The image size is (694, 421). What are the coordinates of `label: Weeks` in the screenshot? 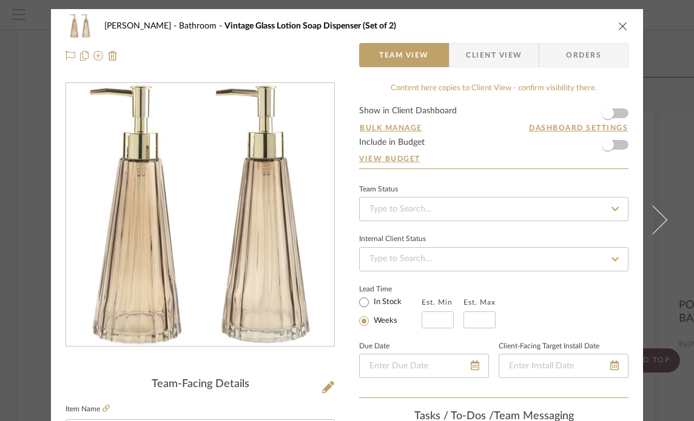 It's located at (384, 321).